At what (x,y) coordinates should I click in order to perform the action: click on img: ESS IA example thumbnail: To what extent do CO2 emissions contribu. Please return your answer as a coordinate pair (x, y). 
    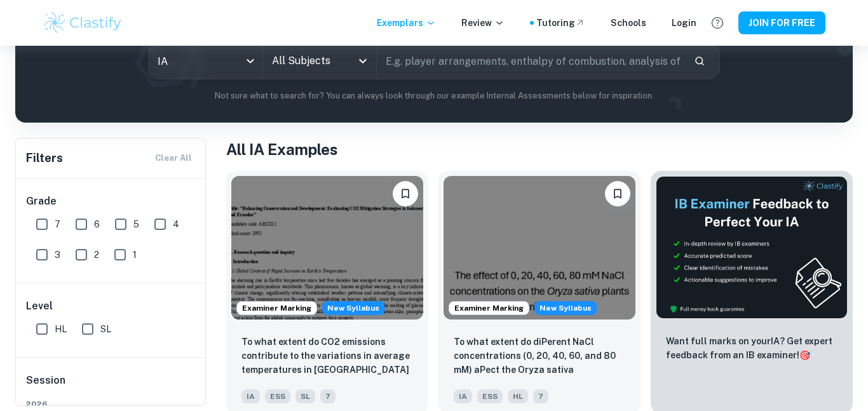
    Looking at the image, I should click on (327, 248).